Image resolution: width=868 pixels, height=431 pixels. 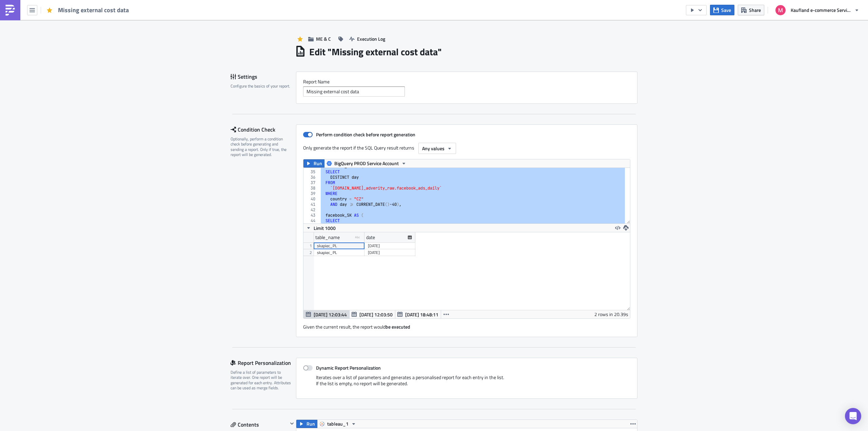 What do you see at coordinates (312, 199) in the screenshot?
I see `div: 40` at bounding box center [312, 199].